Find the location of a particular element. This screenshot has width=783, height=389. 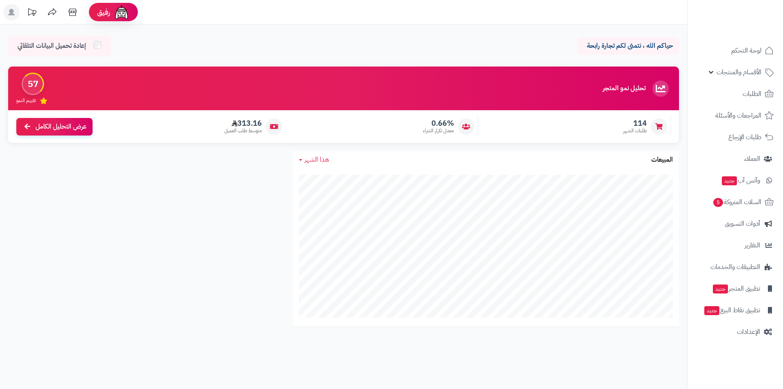

span: طلبات الإرجاع is located at coordinates (745, 137).